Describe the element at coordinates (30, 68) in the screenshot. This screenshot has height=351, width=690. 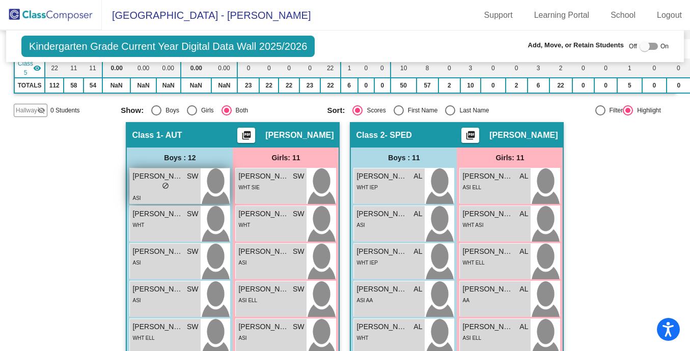
I see `td: Katie Krauss - SPED` at that location.